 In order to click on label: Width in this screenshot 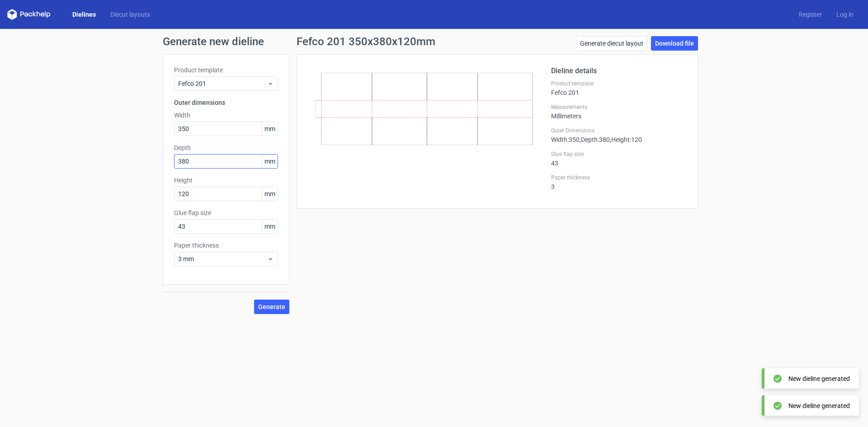, I will do `click(226, 115)`.